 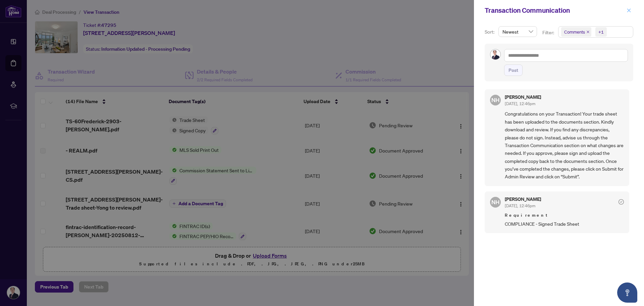 What do you see at coordinates (513, 70) in the screenshot?
I see `button: Post` at bounding box center [513, 70].